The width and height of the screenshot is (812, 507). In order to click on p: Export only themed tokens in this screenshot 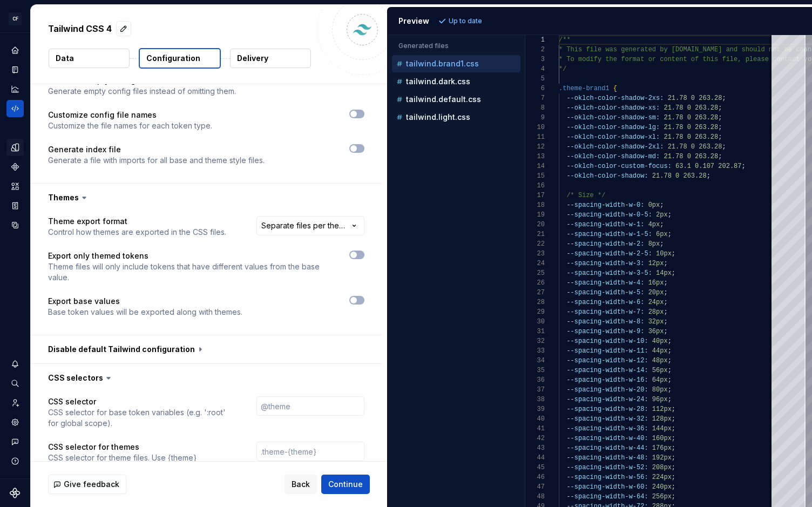, I will do `click(189, 256)`.